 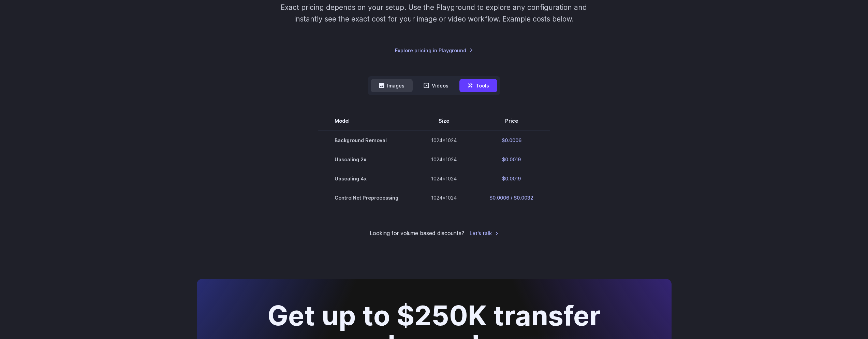 I want to click on td: Background Removal, so click(x=366, y=140).